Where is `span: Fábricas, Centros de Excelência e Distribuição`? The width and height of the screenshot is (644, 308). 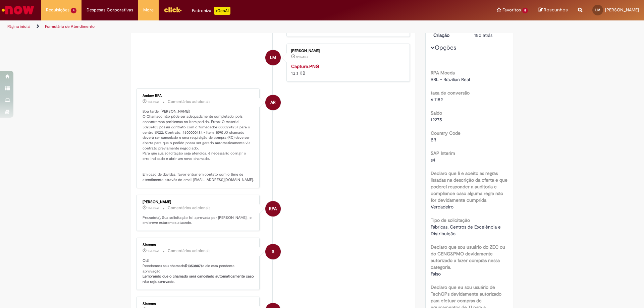 span: Fábricas, Centros de Excelência e Distribuição is located at coordinates (466, 230).